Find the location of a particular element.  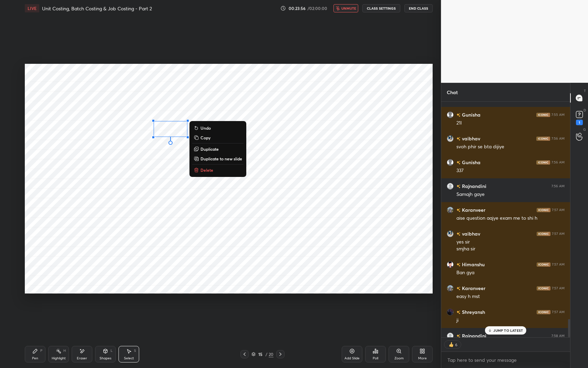

button: End Class is located at coordinates (419, 8).